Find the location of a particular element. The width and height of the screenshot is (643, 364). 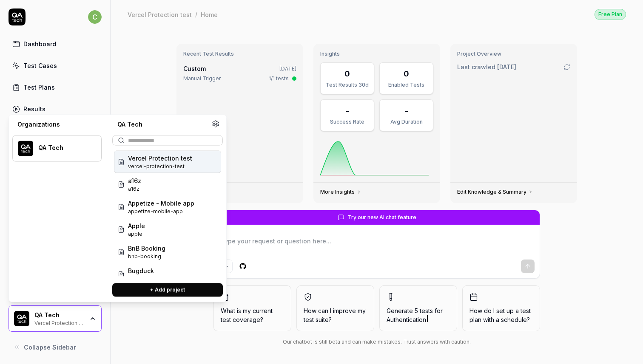

span: c is located at coordinates (95, 17).